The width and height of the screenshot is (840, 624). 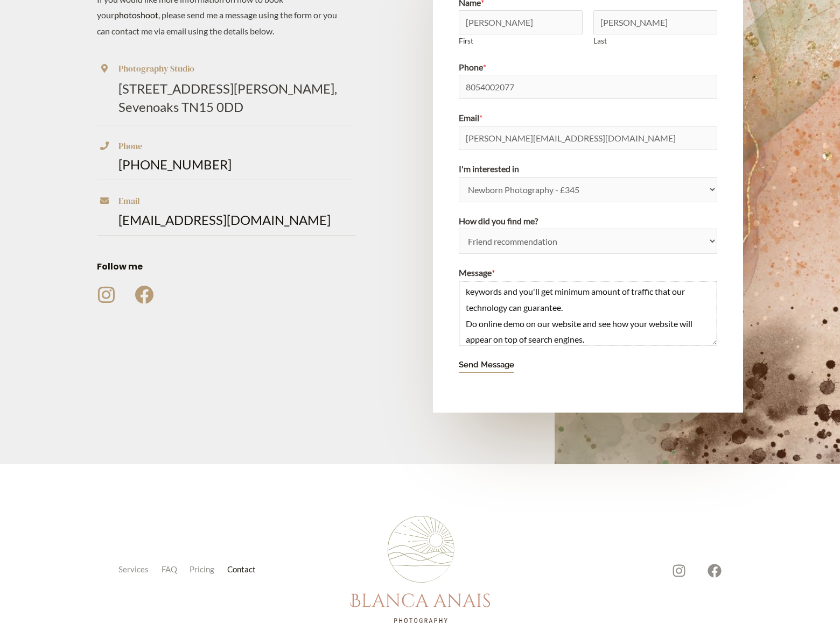 What do you see at coordinates (655, 41) in the screenshot?
I see `label: Last` at bounding box center [655, 41].